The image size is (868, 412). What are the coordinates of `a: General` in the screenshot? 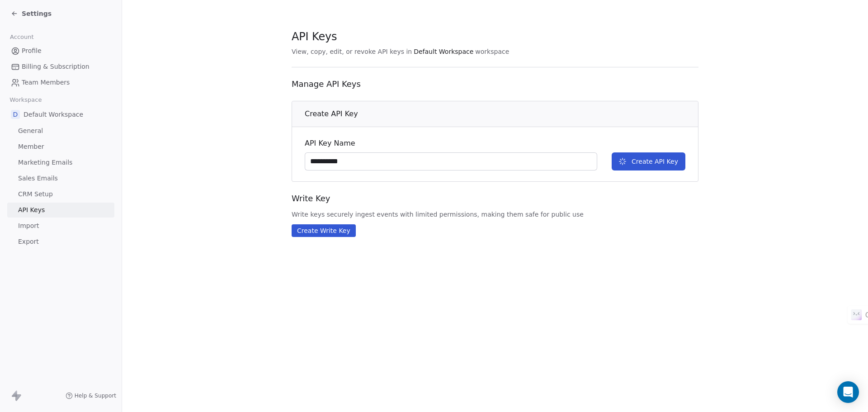 It's located at (61, 131).